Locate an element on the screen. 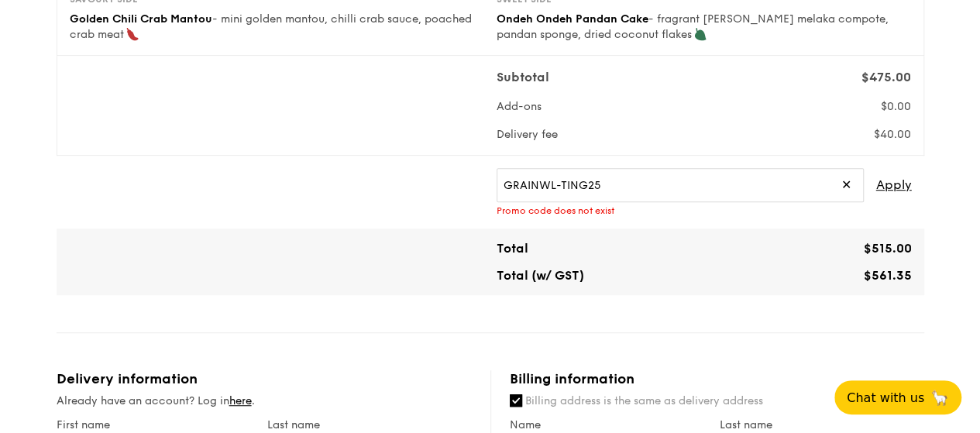  label: Name is located at coordinates (612, 424).